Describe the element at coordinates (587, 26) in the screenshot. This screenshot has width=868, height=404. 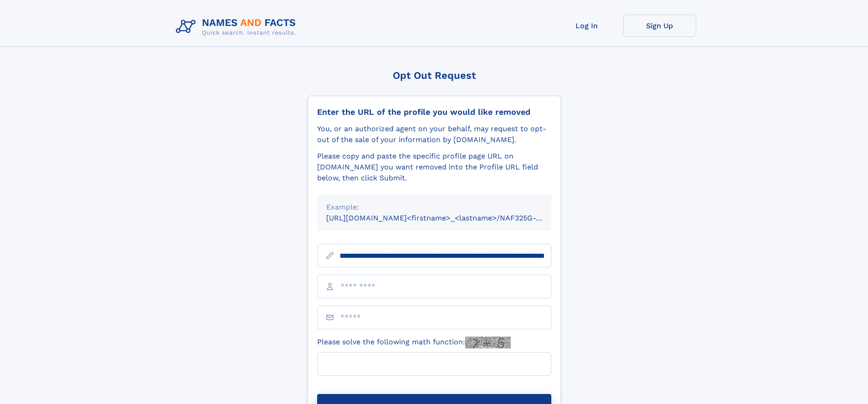
I see `a: Log In` at that location.